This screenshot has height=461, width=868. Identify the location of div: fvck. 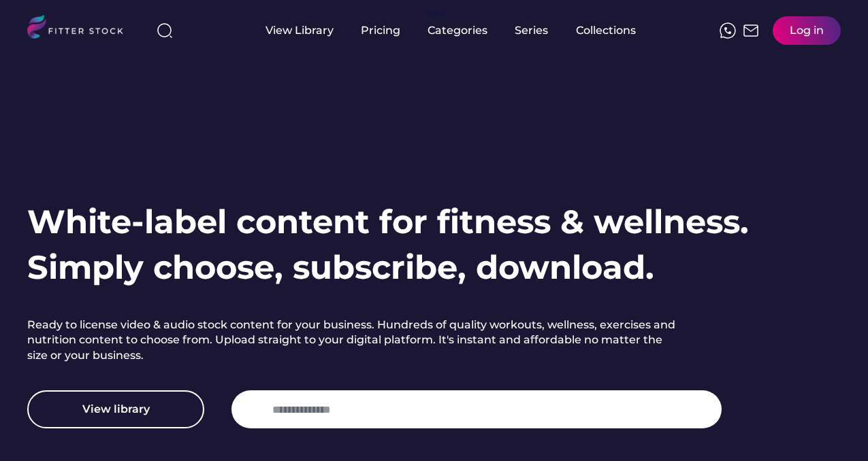
(436, 13).